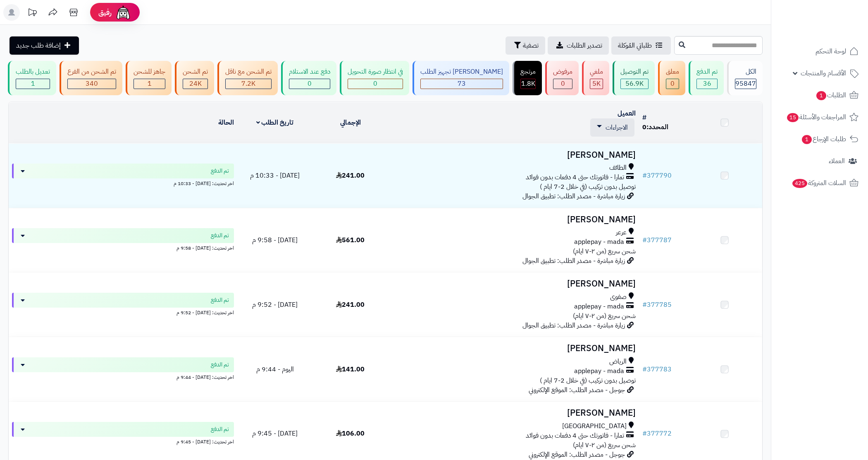  I want to click on a: #377783, so click(657, 369).